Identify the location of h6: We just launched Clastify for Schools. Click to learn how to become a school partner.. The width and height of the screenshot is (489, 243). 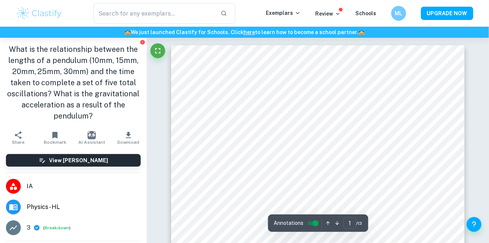
(244, 32).